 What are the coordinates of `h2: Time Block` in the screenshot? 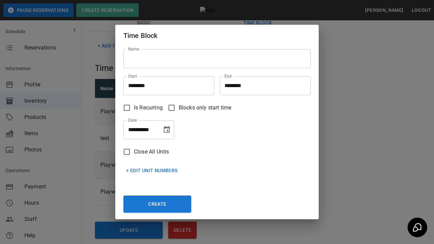 It's located at (217, 36).